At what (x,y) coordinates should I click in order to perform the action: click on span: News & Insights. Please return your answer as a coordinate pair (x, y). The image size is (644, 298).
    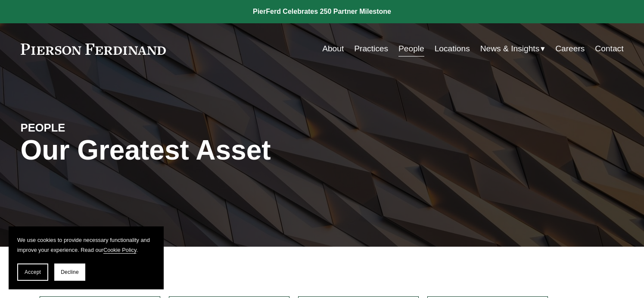
    Looking at the image, I should click on (510, 49).